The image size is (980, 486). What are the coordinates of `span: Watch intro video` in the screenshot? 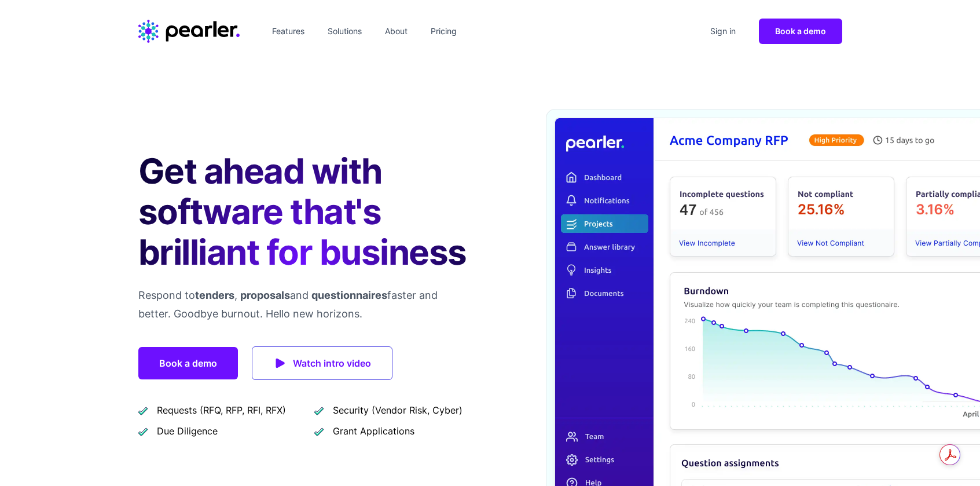 It's located at (332, 363).